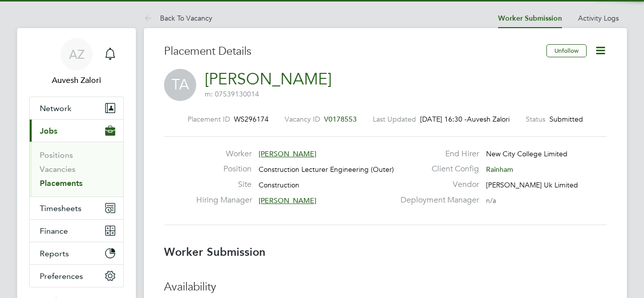  I want to click on button: Unfollow, so click(566, 51).